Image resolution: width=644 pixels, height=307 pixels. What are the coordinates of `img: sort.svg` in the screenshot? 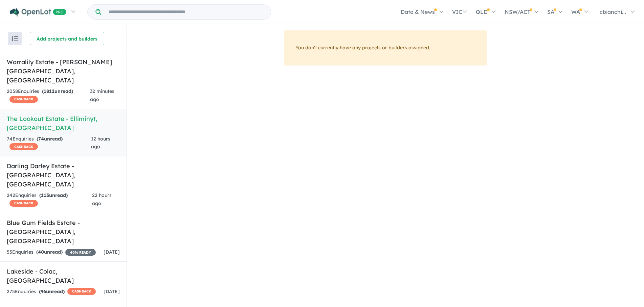 It's located at (15, 39).